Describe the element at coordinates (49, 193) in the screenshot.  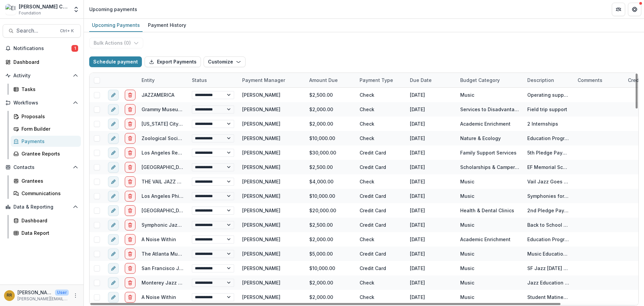
I see `div: Communications` at that location.